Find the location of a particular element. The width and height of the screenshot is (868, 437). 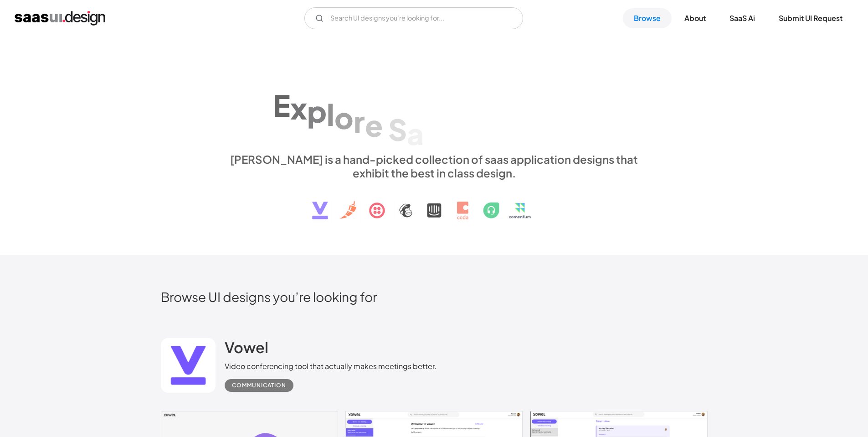

h1: Explore SaaS UI design patterns & interactions. is located at coordinates (434, 108).